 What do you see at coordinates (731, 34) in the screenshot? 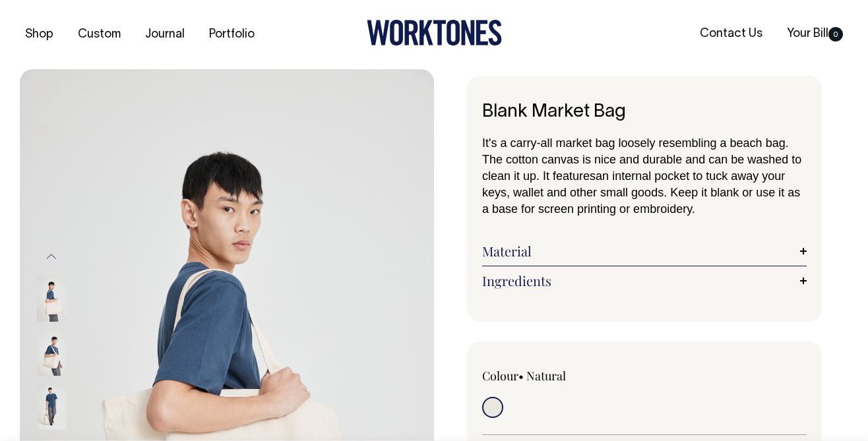
I see `a: Contact Us` at bounding box center [731, 34].